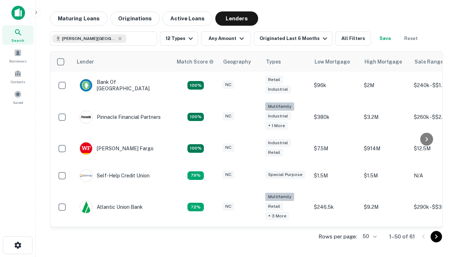 The width and height of the screenshot is (457, 257). I want to click on td: $3.2M, so click(386, 117).